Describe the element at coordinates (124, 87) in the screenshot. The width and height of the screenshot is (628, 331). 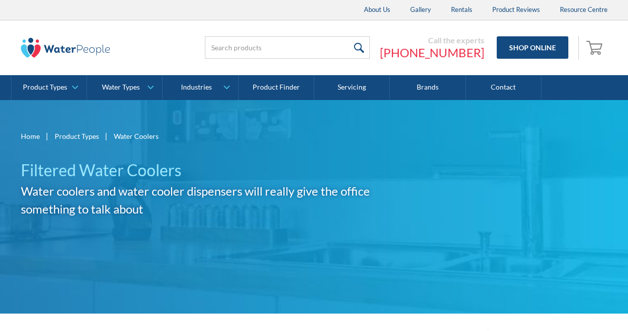
I see `a: Water Types` at that location.